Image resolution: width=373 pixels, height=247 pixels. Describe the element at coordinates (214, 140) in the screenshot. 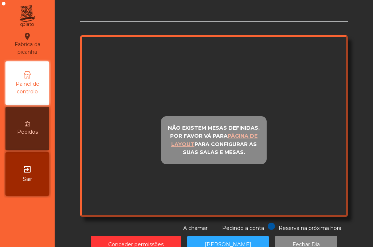

I see `p: Não existem mesas definidas, por favor vá para para configurar as suas salas e mesas.` at that location.